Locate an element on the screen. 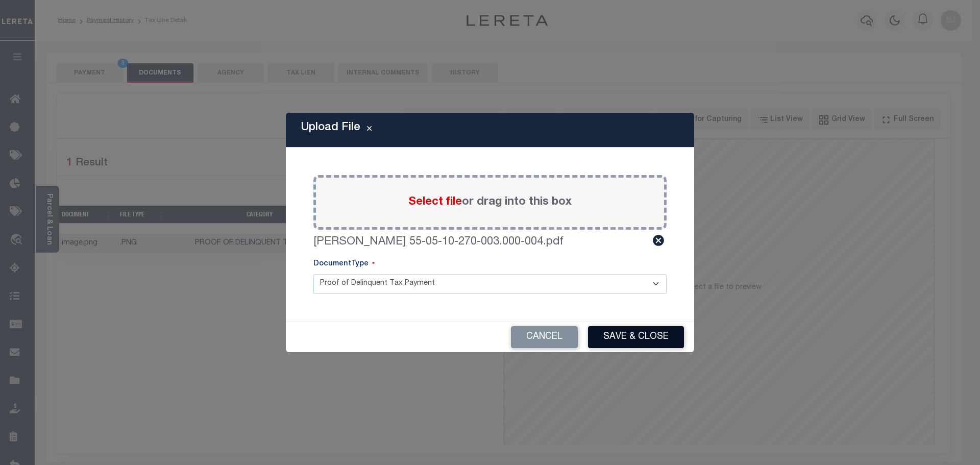 The image size is (980, 465). label: DocumentType is located at coordinates (344, 265).